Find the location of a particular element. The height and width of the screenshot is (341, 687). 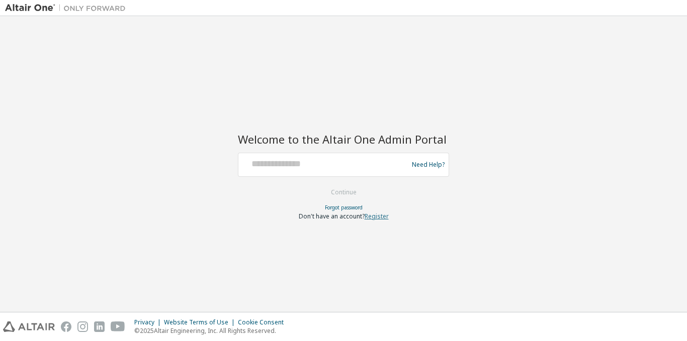

p: © 2025 Altair Engineering, Inc. All Rights Reserved. is located at coordinates (212, 331).